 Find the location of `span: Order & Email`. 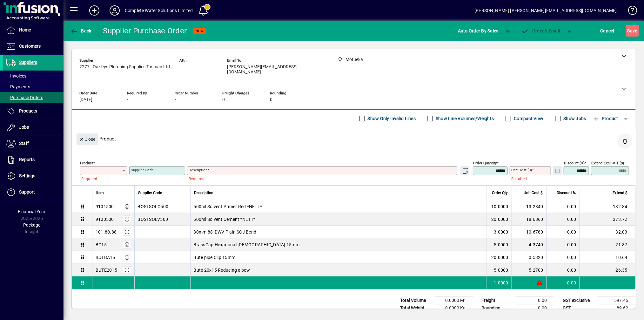

span: Order & Email is located at coordinates (541, 31).